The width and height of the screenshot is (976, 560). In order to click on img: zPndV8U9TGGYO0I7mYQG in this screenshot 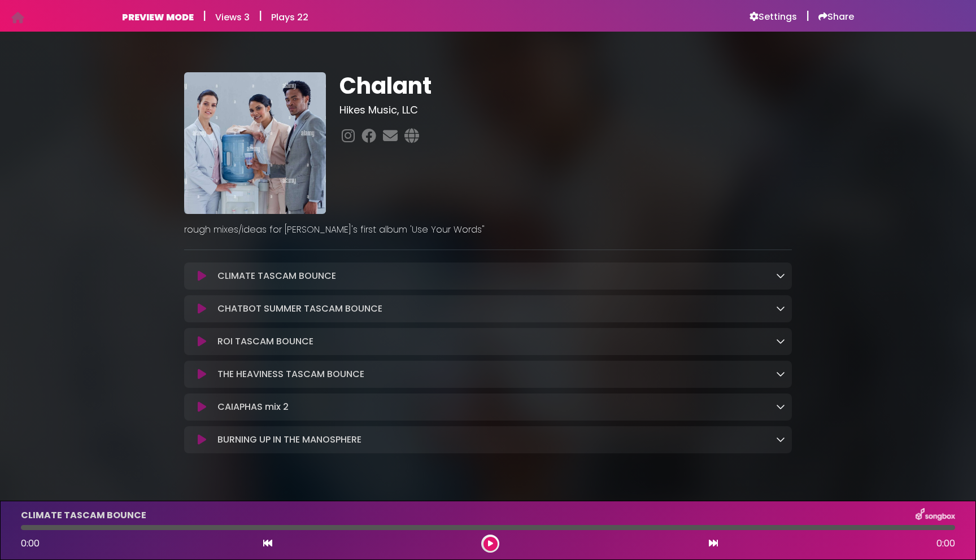, I will do `click(254, 143)`.